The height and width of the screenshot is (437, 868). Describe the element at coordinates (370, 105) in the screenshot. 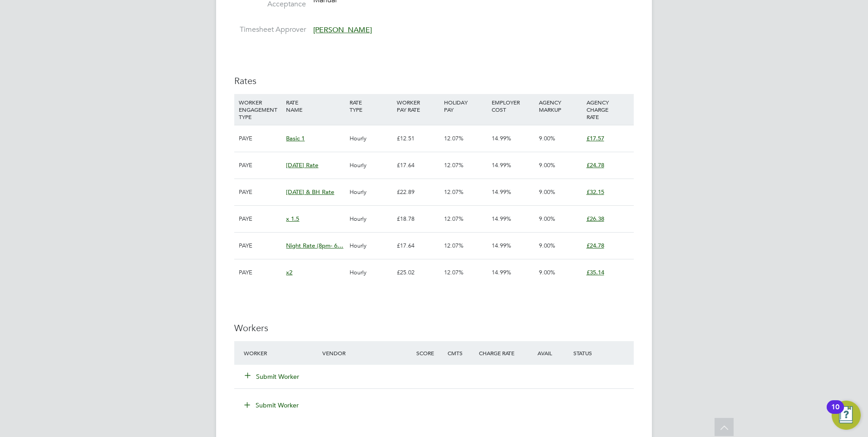

I see `div: RATE TYPE` at that location.